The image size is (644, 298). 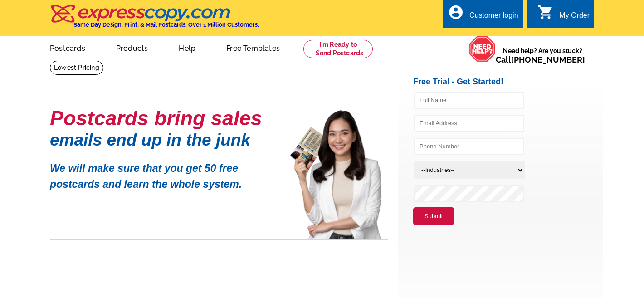 What do you see at coordinates (132, 47) in the screenshot?
I see `a: Products` at bounding box center [132, 47].